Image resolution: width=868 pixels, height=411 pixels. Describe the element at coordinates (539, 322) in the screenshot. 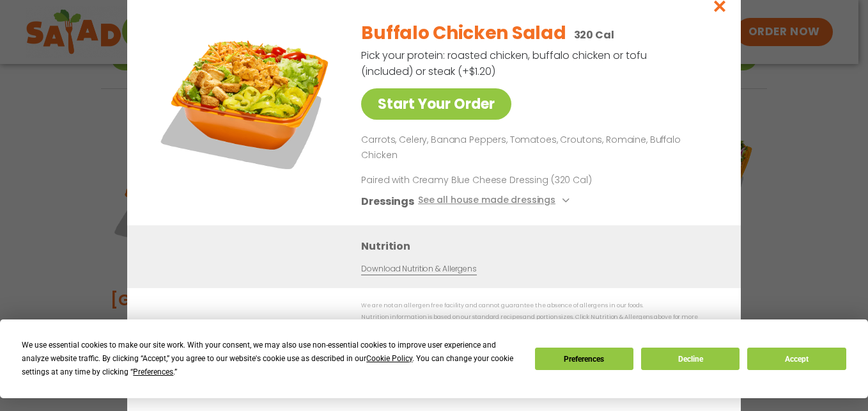

I see `p: Nutrition information is based on our standard recipes and portion sizes. Click Nutrition & Aller...` at that location.